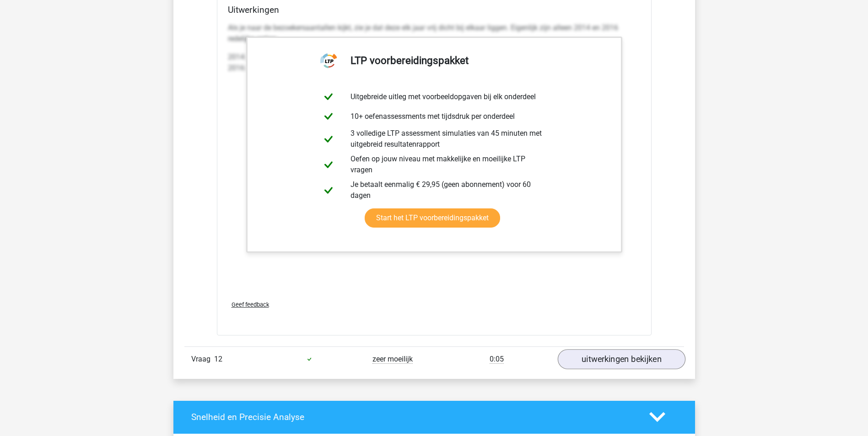  Describe the element at coordinates (433, 218) in the screenshot. I see `a: Start het LTP voorbereidingspakket` at that location.